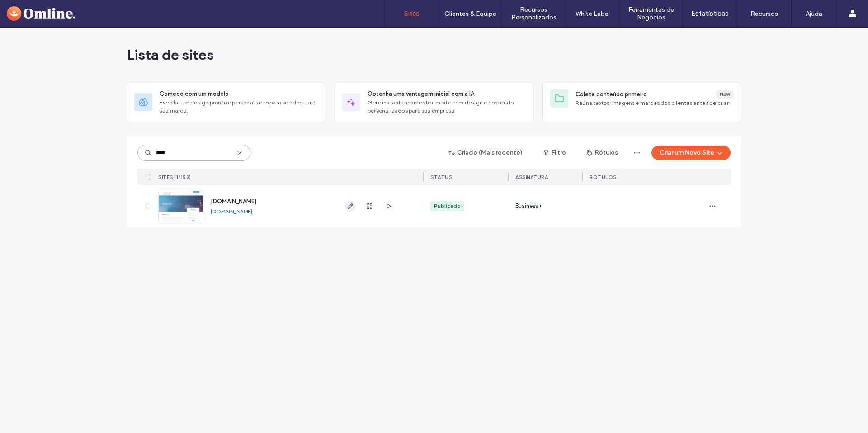 This screenshot has height=433, width=868. What do you see at coordinates (447, 206) in the screenshot?
I see `div: Publicado` at bounding box center [447, 206].